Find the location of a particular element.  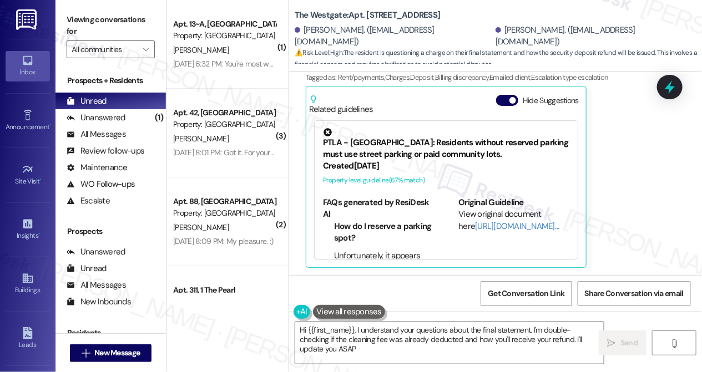

div: Prospects is located at coordinates (110, 231).